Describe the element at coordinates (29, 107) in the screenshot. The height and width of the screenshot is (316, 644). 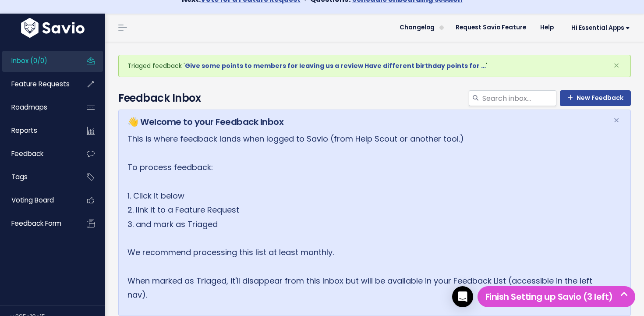
I see `span: Roadmaps` at that location.